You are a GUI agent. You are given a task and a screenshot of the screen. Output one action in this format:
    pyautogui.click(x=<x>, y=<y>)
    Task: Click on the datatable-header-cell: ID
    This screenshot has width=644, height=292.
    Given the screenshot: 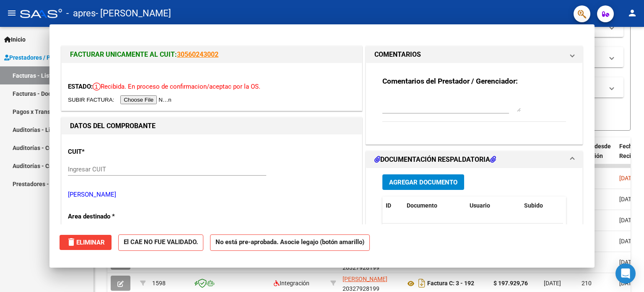 What is the action you would take?
    pyautogui.click(x=393, y=206)
    